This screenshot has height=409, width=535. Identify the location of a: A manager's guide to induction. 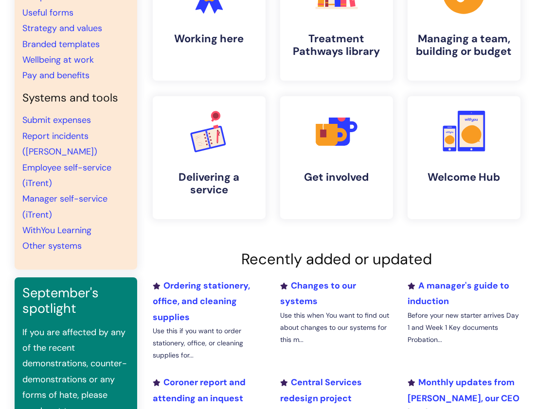
(458, 294).